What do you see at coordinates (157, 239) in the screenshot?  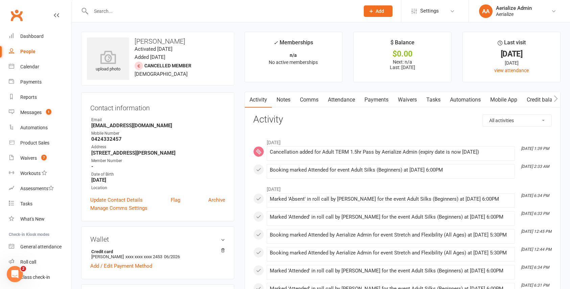 I see `h3: Wallet` at bounding box center [157, 239].